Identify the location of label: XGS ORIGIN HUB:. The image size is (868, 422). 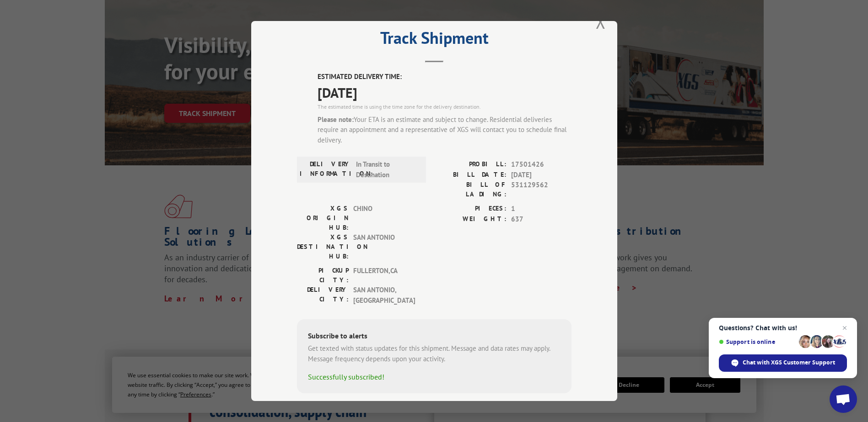
(323, 218).